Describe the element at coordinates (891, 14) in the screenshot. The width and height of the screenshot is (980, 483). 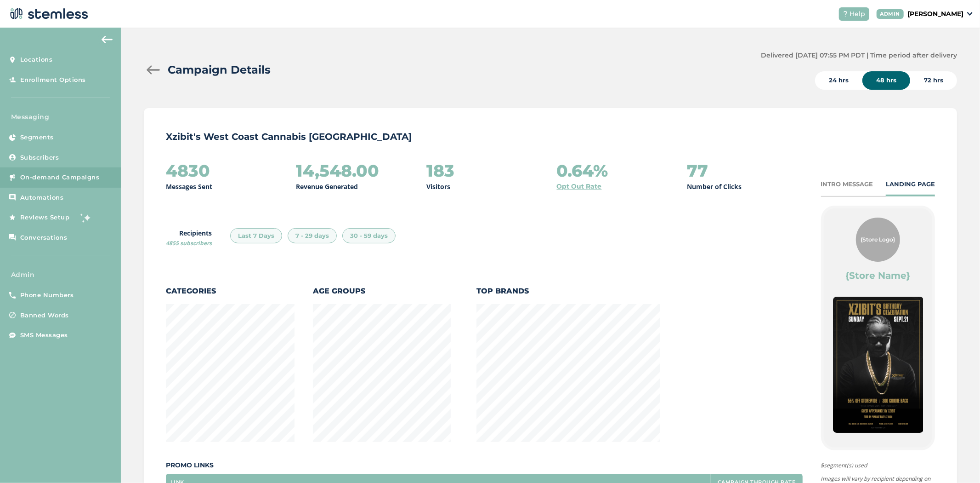
I see `div: ADMIN` at that location.